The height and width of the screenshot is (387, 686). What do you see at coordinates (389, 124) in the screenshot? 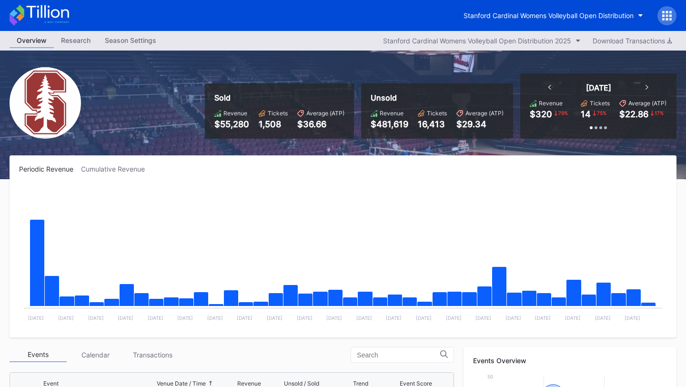
I see `div: $481,619` at bounding box center [389, 124].